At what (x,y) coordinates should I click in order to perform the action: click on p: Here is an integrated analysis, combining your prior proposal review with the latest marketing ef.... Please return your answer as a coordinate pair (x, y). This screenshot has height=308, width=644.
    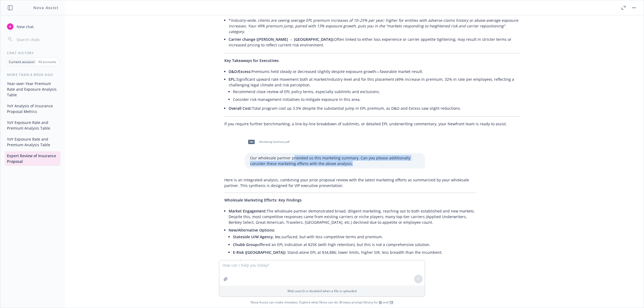
    Looking at the image, I should click on (350, 183).